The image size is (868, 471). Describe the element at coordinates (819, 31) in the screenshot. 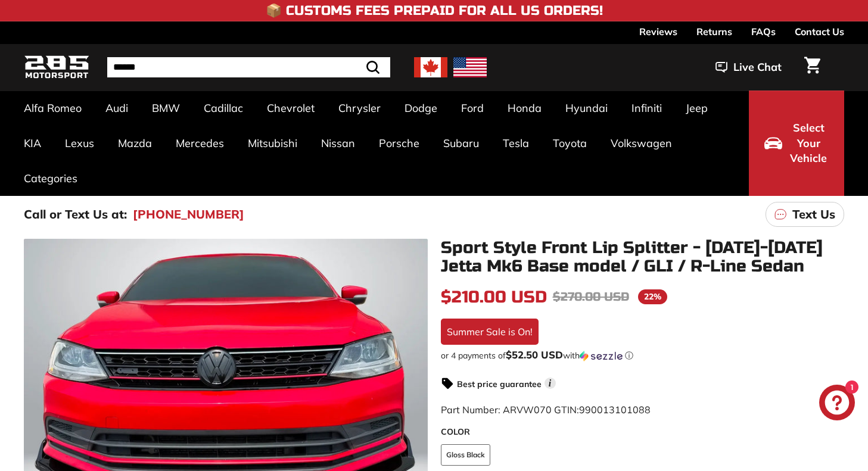

I see `a: Contact Us` at that location.